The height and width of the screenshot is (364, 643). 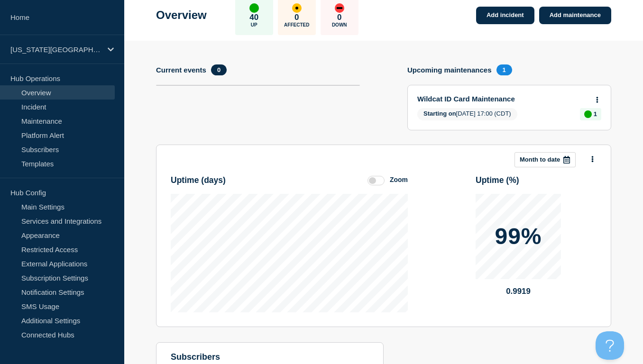 What do you see at coordinates (254, 25) in the screenshot?
I see `p: Up` at bounding box center [254, 25].